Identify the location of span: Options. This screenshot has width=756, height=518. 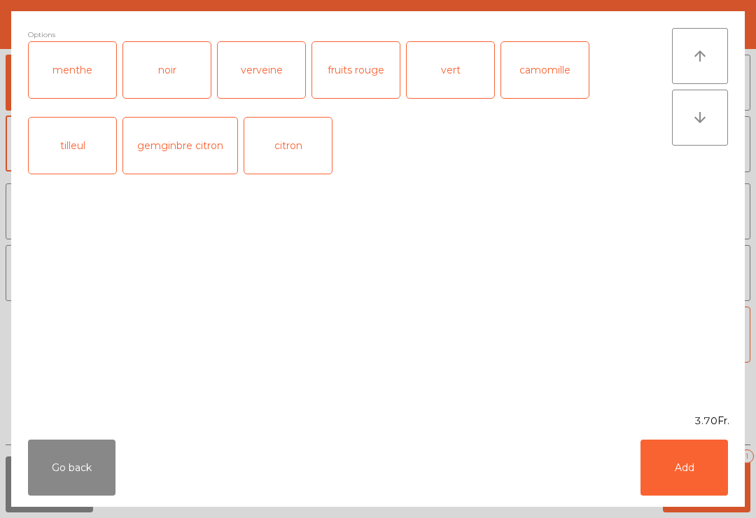
(41, 34).